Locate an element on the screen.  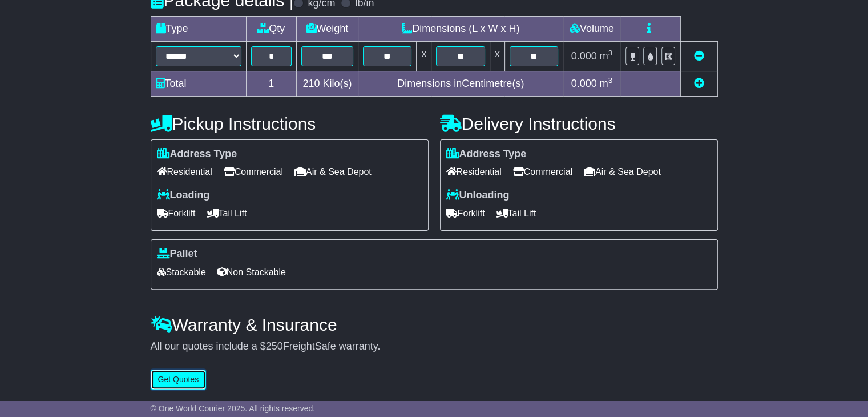
td: Type is located at coordinates (198, 29).